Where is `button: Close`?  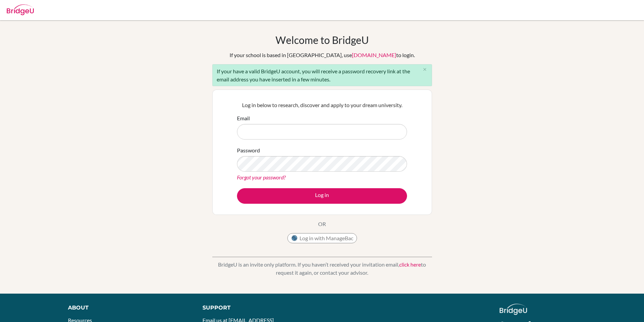 button: Close is located at coordinates (425, 70).